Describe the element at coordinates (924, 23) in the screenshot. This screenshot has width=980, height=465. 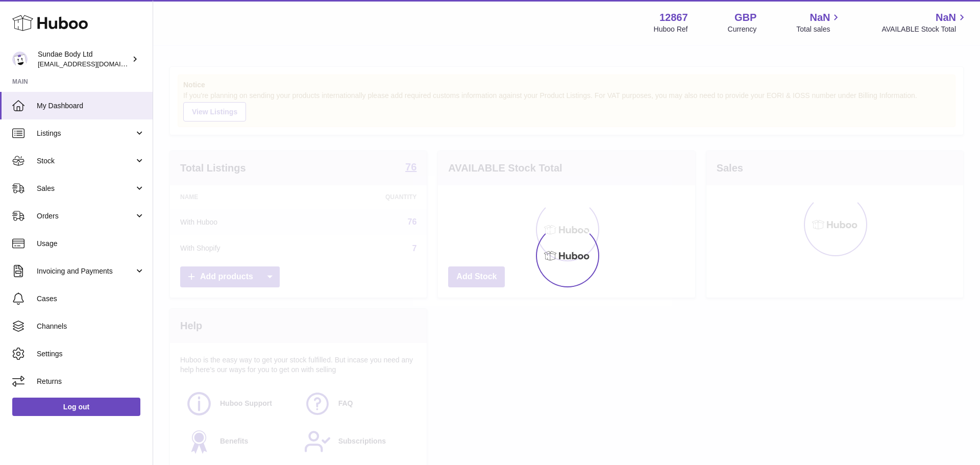
I see `a: NaN AVAILABLE Stock Total` at that location.